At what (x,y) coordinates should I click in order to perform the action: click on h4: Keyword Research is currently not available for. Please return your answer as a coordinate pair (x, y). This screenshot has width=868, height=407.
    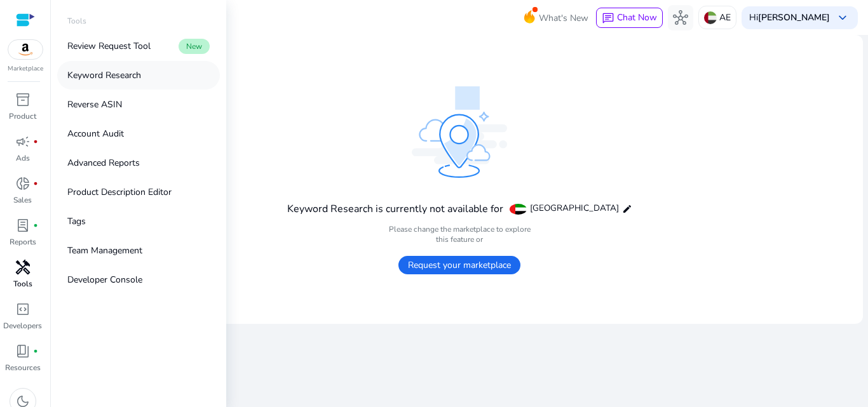
    Looking at the image, I should click on (395, 209).